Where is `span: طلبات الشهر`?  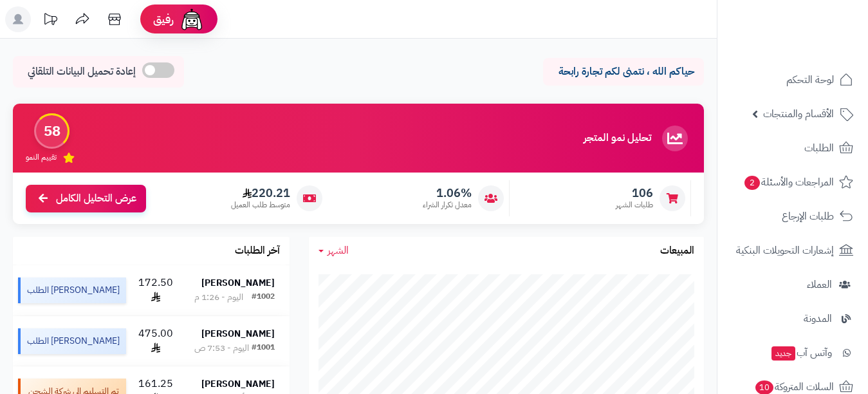
span: طلبات الشهر is located at coordinates (635, 205).